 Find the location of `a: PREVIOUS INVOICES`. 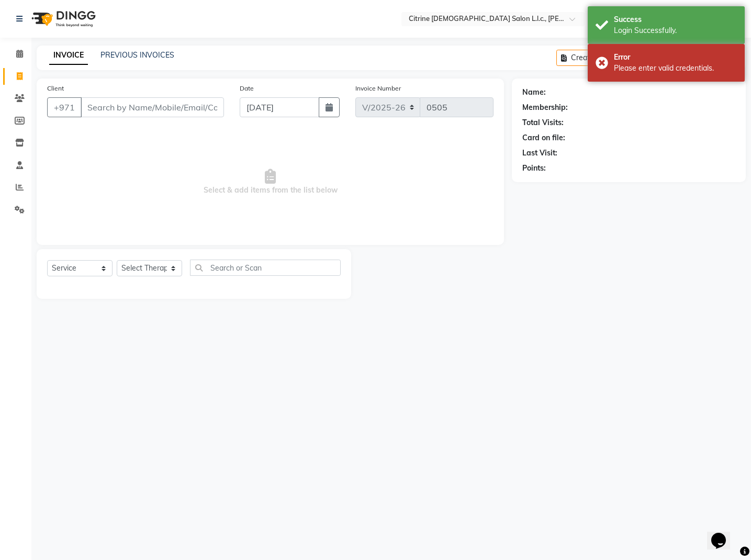

a: PREVIOUS INVOICES is located at coordinates (137, 55).